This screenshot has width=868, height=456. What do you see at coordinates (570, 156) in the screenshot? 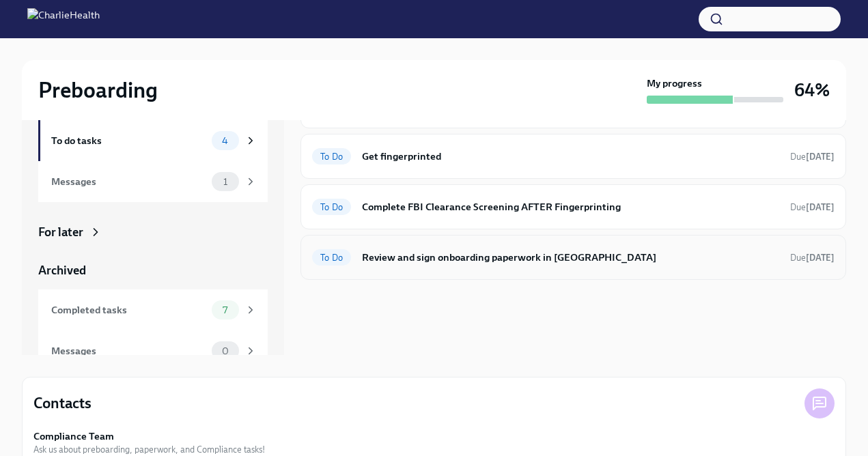
I see `h6: Get fingerprinted` at bounding box center [570, 156].